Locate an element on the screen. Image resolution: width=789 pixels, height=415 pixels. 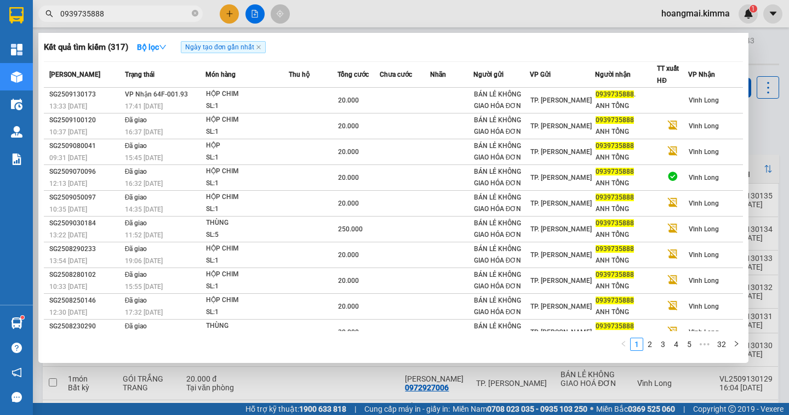
strong: Bộ lọc is located at coordinates (152, 47).